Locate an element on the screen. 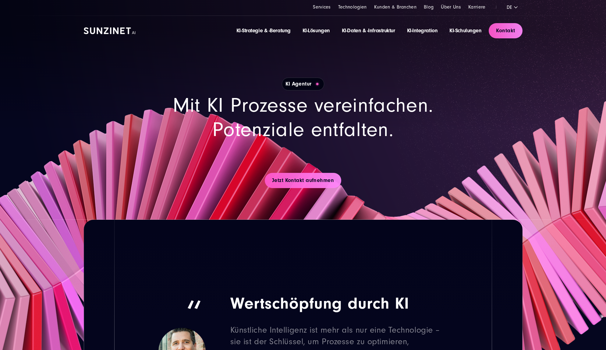 Image resolution: width=606 pixels, height=350 pixels. a: Technologien is located at coordinates (353, 7).